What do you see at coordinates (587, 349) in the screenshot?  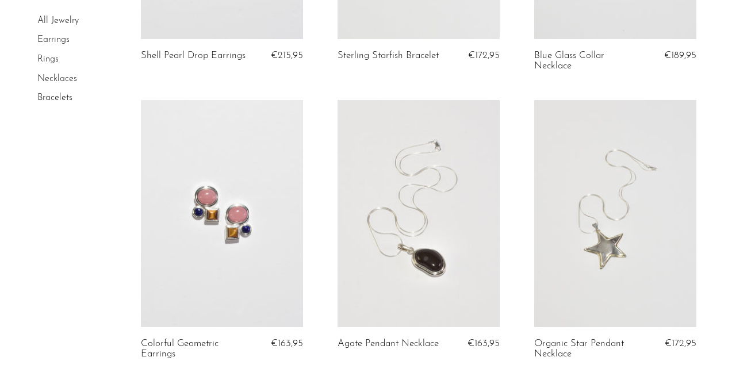 I see `a: Organic Star Pendant Necklace` at bounding box center [587, 349].